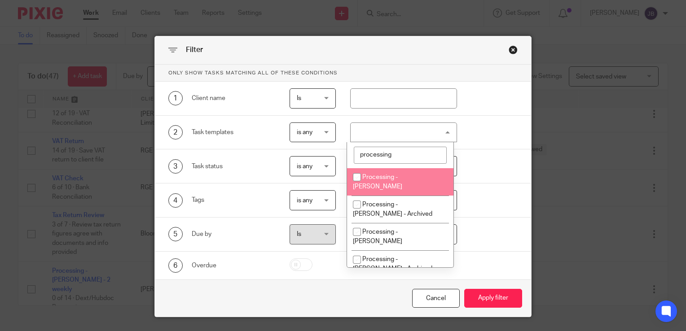 This screenshot has width=686, height=331. Describe the element at coordinates (233, 234) in the screenshot. I see `div: Due by` at that location.